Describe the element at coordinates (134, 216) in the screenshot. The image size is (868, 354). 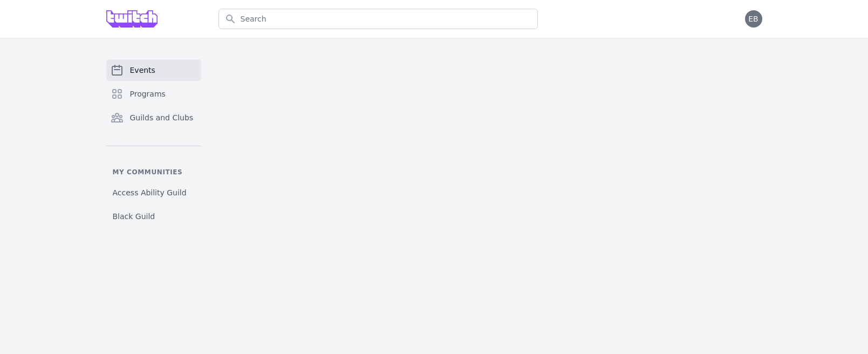
I see `span: Black Guild` at that location.